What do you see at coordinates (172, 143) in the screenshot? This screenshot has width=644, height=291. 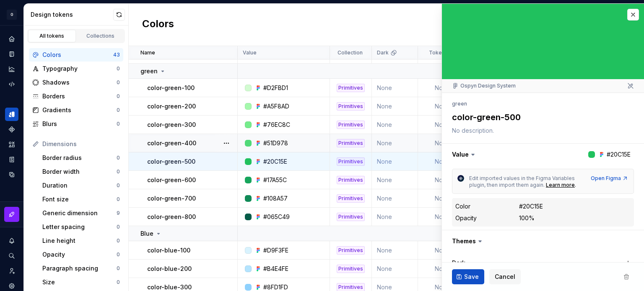 I see `p: color-green-400` at bounding box center [172, 143].